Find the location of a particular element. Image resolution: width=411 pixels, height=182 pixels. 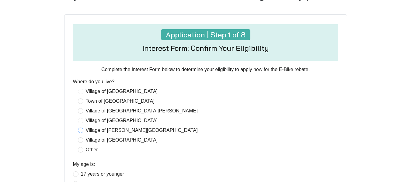

span: 17 years or younger is located at coordinates (102, 174).